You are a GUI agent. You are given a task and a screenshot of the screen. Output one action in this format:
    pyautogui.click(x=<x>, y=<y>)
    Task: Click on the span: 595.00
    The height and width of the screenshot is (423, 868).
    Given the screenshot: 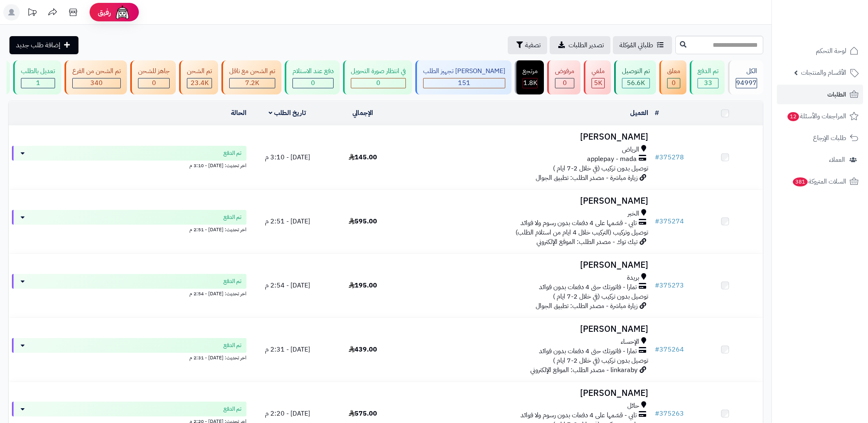 What is the action you would take?
    pyautogui.click(x=363, y=222)
    